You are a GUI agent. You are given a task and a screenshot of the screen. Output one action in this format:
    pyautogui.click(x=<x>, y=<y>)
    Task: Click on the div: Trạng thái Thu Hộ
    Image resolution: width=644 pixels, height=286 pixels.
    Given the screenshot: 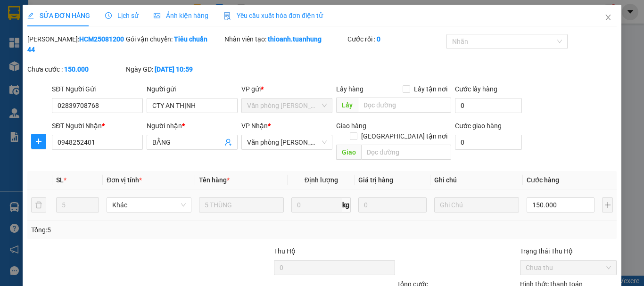 What is the action you would take?
    pyautogui.click(x=568, y=251)
    